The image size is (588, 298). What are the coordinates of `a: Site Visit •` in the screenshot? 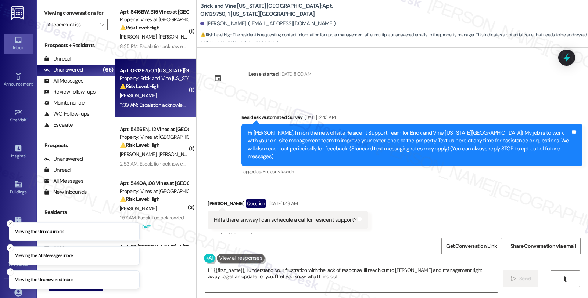 It's located at (18, 116).